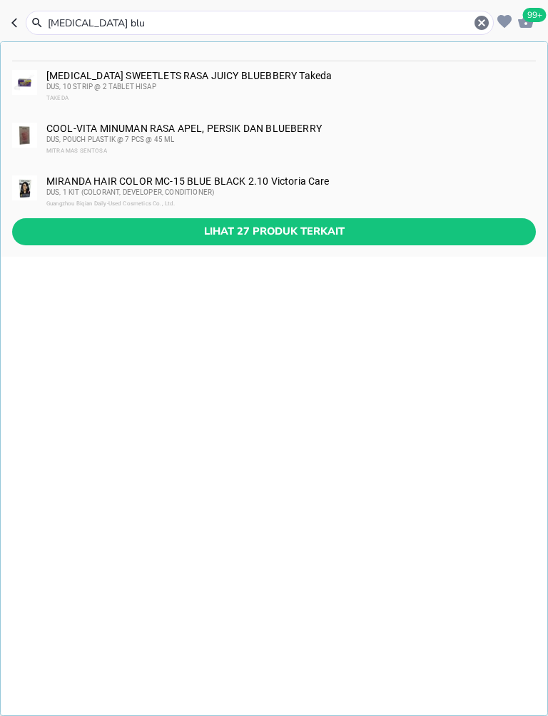 This screenshot has height=716, width=548. Describe the element at coordinates (290, 140) in the screenshot. I see `div: COOL-VITA MINUMAN RASA APEL, PERSIK DAN BLUEBERRY` at that location.